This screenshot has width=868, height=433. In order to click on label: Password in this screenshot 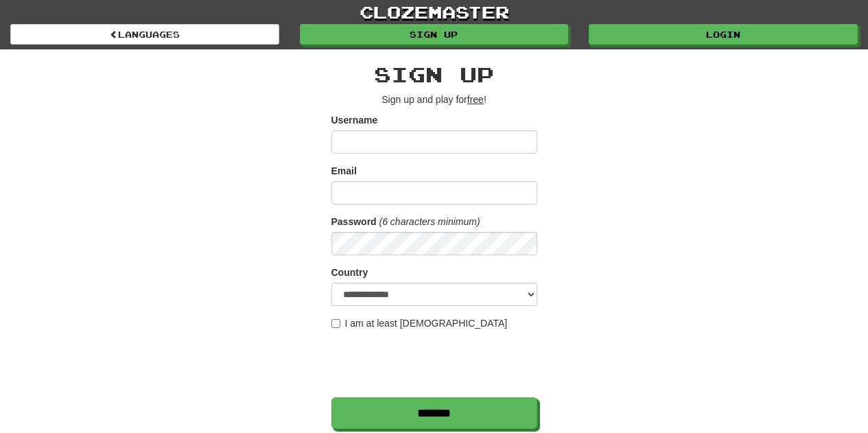, I will do `click(354, 222)`.